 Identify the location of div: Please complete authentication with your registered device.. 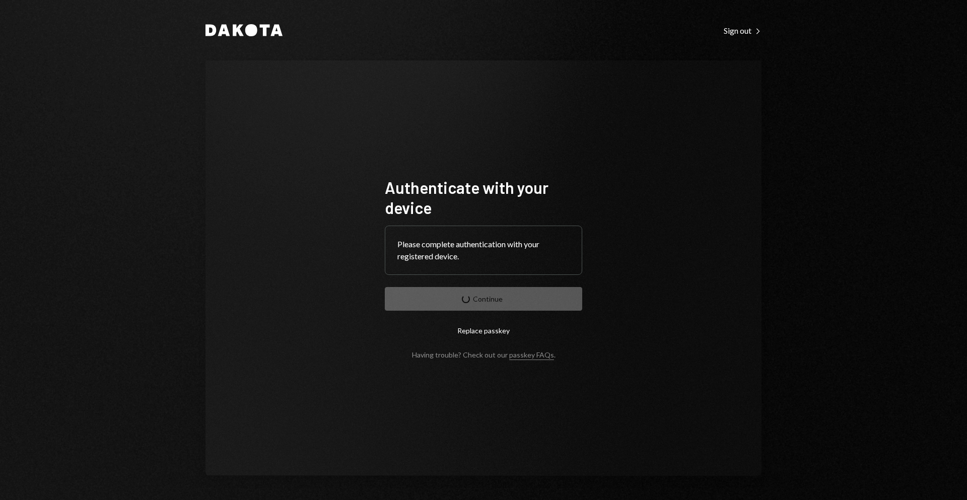
(483, 250).